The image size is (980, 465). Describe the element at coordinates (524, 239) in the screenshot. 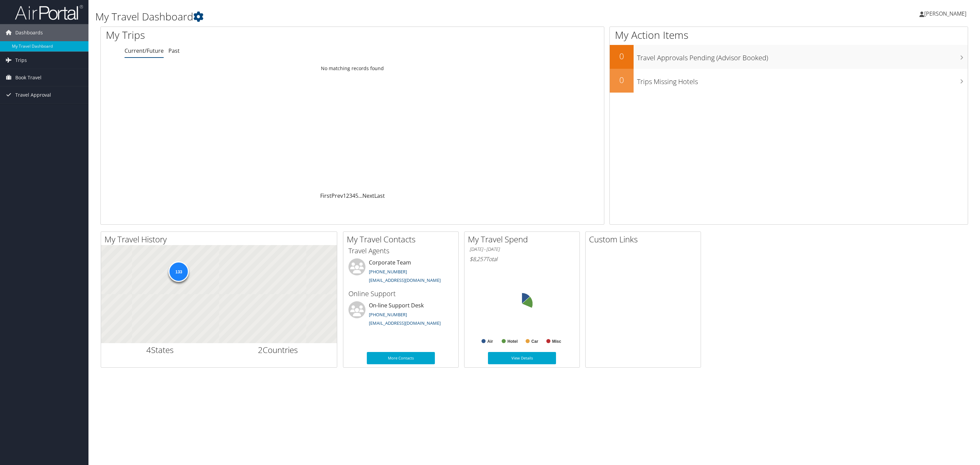

I see `h2: My Travel Spend` at that location.